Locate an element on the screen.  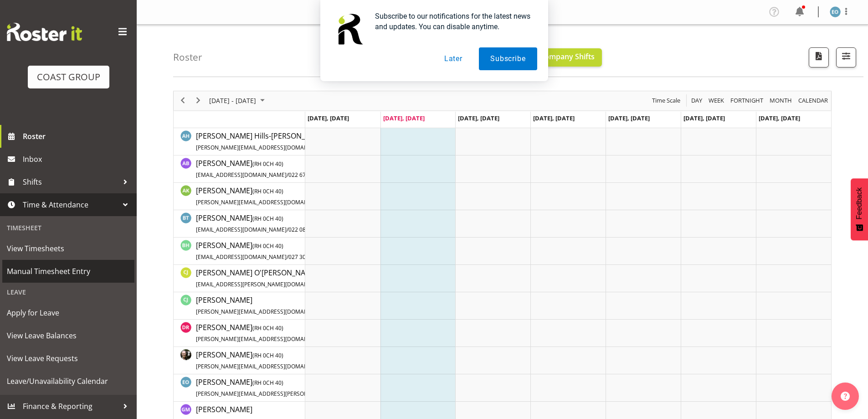
button: Month is located at coordinates (813, 100).